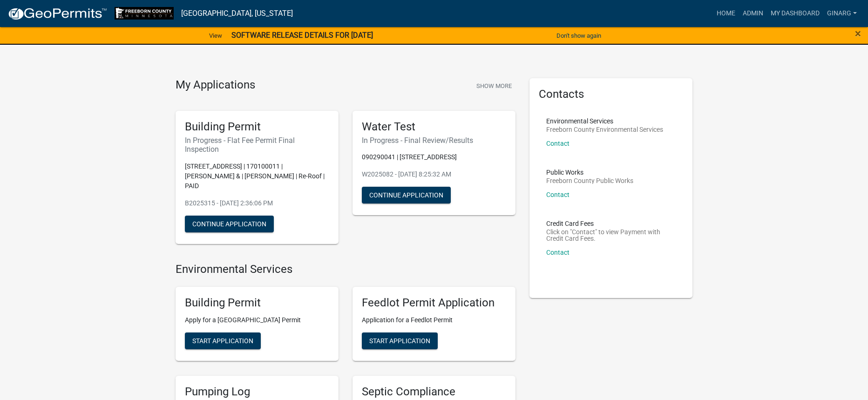  I want to click on img: Freeborn County, Minnesota, so click(144, 13).